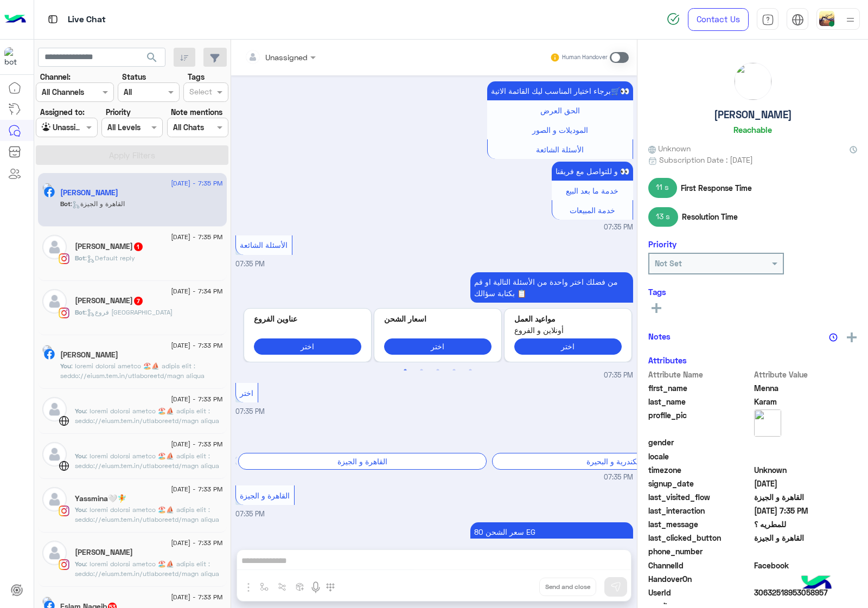 Image resolution: width=868 pixels, height=608 pixels. Describe the element at coordinates (15, 19) in the screenshot. I see `img: Logo` at that location.